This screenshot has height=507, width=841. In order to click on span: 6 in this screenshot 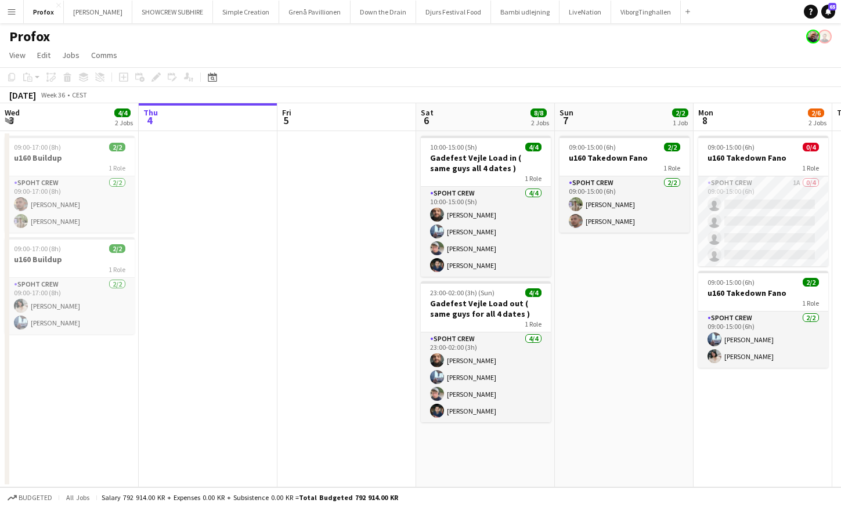, I will do `click(426, 120)`.